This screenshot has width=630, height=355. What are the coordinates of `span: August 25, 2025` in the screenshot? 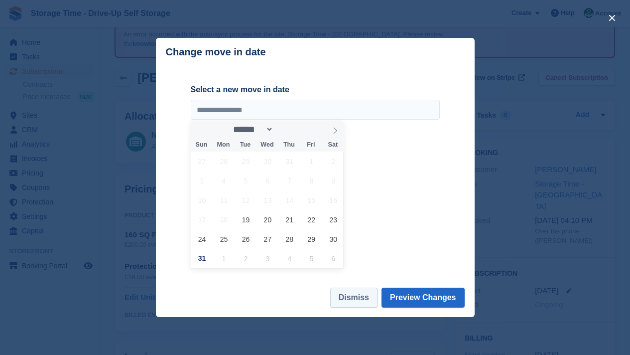 It's located at (224, 239).